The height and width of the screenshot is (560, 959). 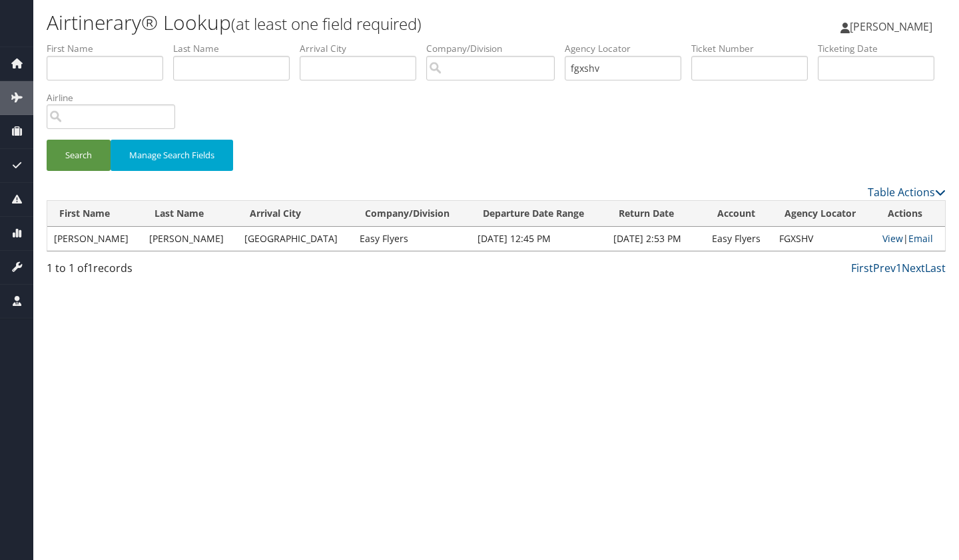 What do you see at coordinates (539, 214) in the screenshot?
I see `th: Departure Date Range: activate to sort column ascending` at bounding box center [539, 214].